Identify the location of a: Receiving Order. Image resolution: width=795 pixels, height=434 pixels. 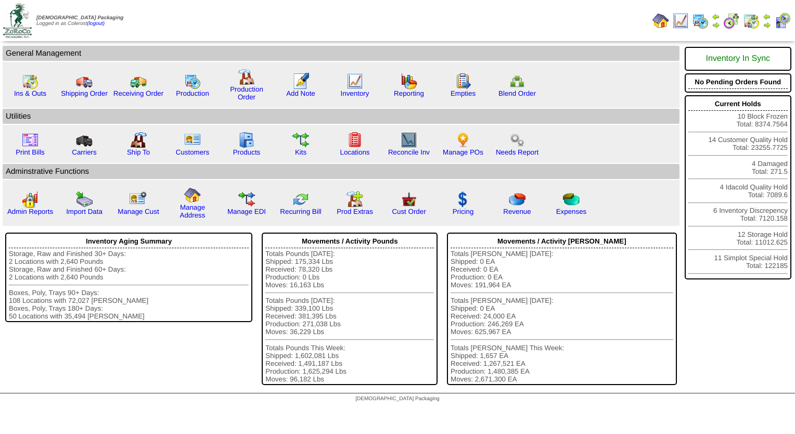
(138, 93).